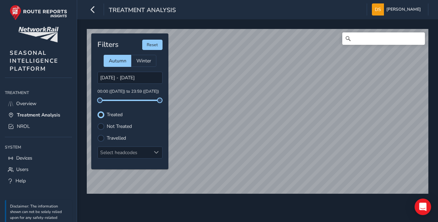  What do you see at coordinates (152, 45) in the screenshot?
I see `button: Reset` at bounding box center [152, 45].